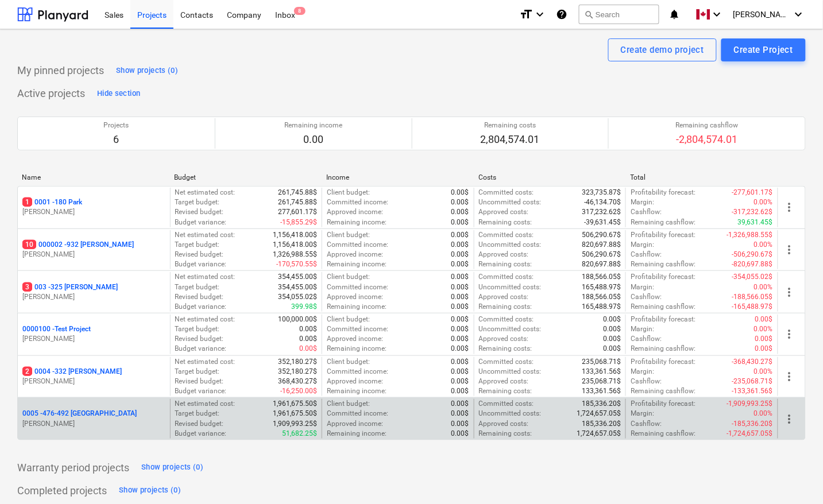  What do you see at coordinates (763, 50) in the screenshot?
I see `button: Create Project` at bounding box center [763, 50].